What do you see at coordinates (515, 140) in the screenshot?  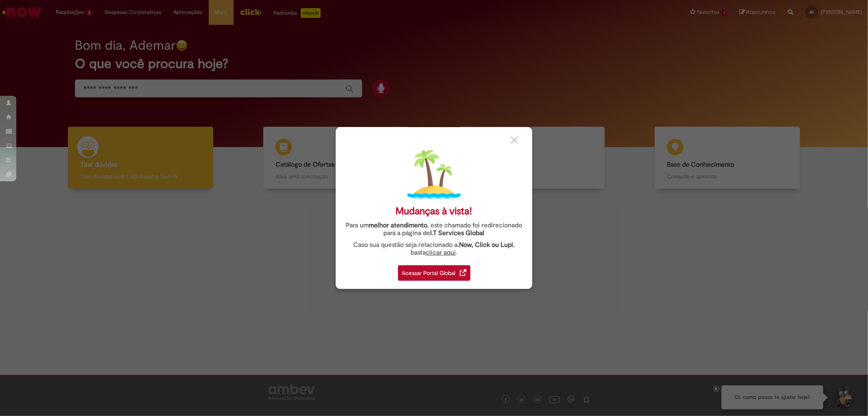 I see `img: close_button_grey.png` at bounding box center [515, 140].